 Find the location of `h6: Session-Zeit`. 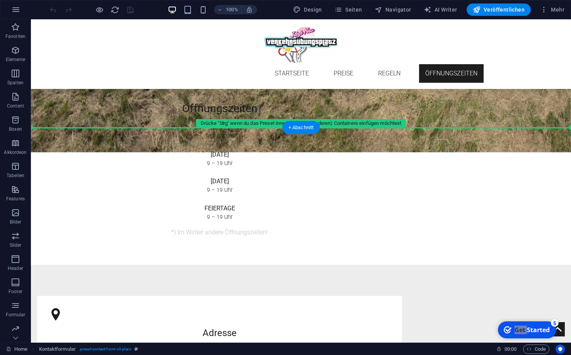

h6: Session-Zeit is located at coordinates (507, 349).